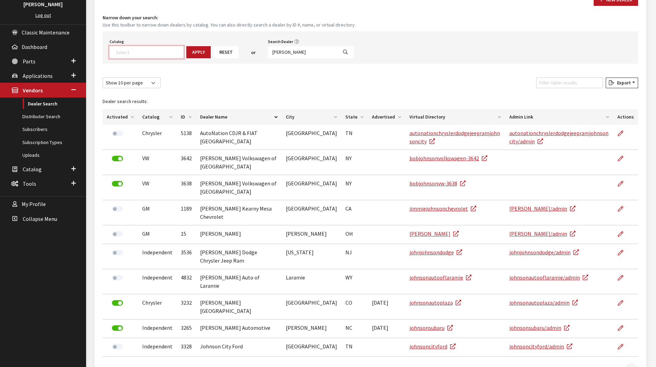 This screenshot has height=367, width=656. What do you see at coordinates (435, 302) in the screenshot?
I see `a: johnsonautoplaza` at bounding box center [435, 302].